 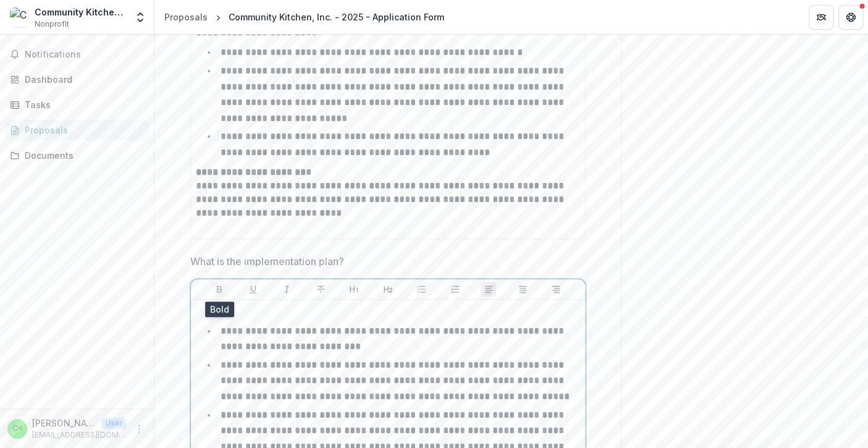 What do you see at coordinates (114, 424) in the screenshot?
I see `p: User` at bounding box center [114, 424].